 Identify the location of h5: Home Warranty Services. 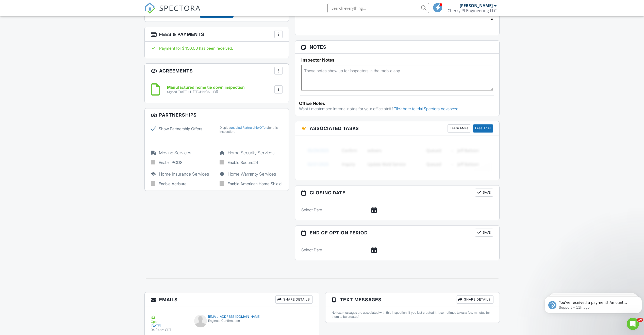
(251, 174).